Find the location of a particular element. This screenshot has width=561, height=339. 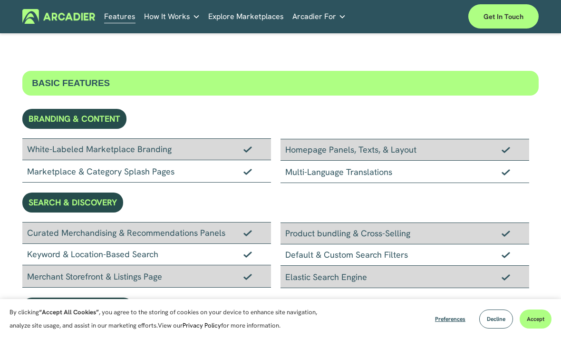

p: By clicking , you agree to the storing of cookies on your device to enhance site navigation, anal... is located at coordinates (164, 319).